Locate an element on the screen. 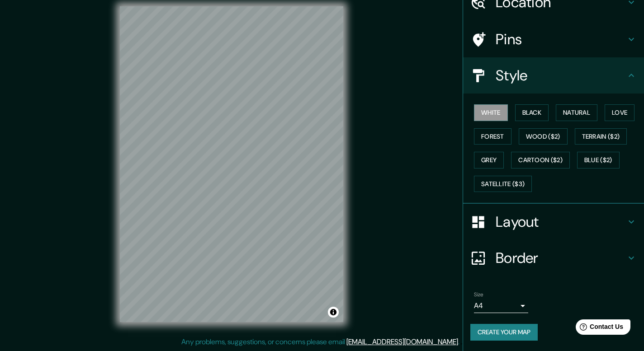 This screenshot has height=351, width=644. button: Create your map is located at coordinates (504, 332).